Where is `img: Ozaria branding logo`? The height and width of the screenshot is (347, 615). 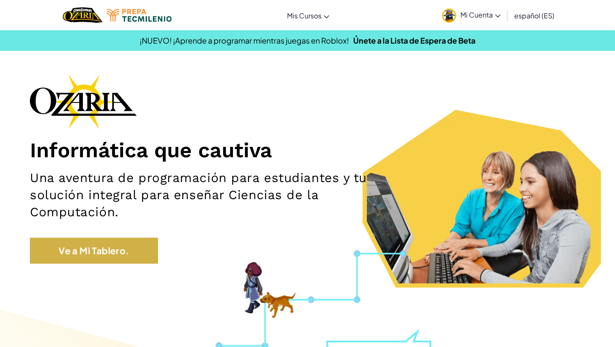 img: Ozaria branding logo is located at coordinates (83, 102).